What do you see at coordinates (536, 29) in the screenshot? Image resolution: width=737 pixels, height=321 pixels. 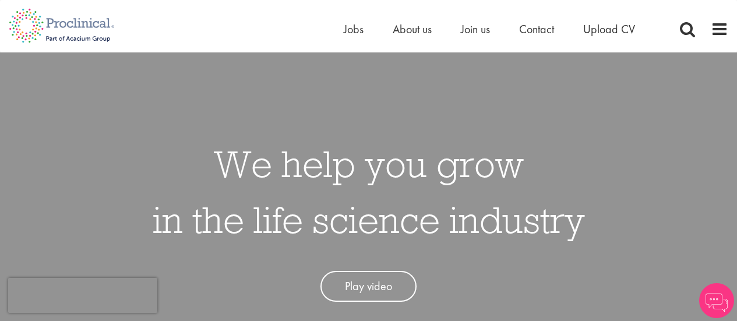 I see `span: Contact` at bounding box center [536, 29].